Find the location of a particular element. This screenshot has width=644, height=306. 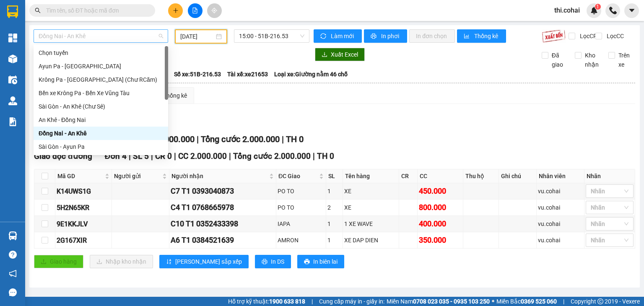

span: TH 0 is located at coordinates (295, 139).